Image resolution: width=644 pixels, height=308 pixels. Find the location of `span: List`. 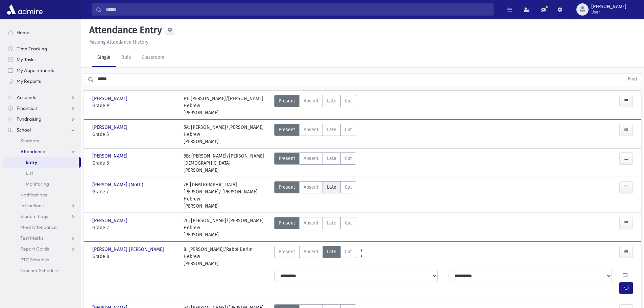

span: List is located at coordinates (30, 173).